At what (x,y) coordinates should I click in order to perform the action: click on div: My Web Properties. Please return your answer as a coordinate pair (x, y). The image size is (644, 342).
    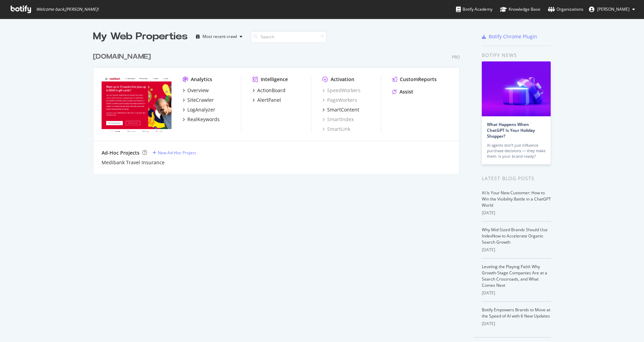
    Looking at the image, I should click on (141, 37).